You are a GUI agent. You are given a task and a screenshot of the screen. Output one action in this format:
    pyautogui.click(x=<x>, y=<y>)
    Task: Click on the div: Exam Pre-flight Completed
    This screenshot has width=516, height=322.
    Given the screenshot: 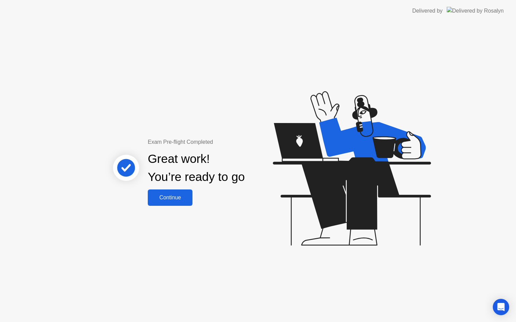 What is the action you would take?
    pyautogui.click(x=218, y=142)
    